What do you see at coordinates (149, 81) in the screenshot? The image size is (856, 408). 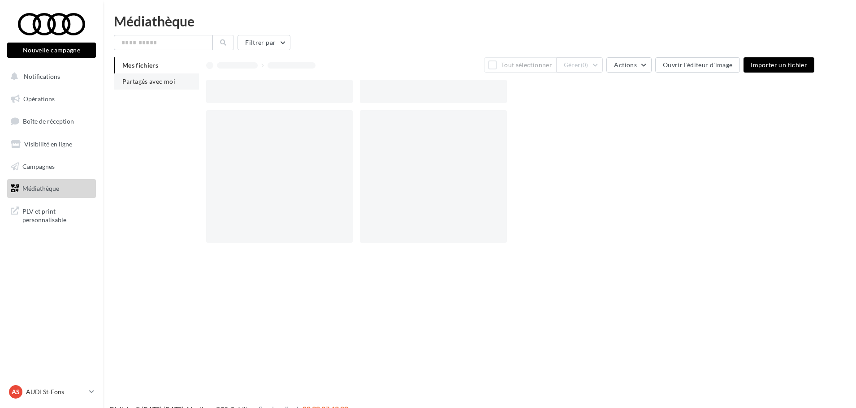 I see `span: Partagés avec moi` at bounding box center [149, 81].